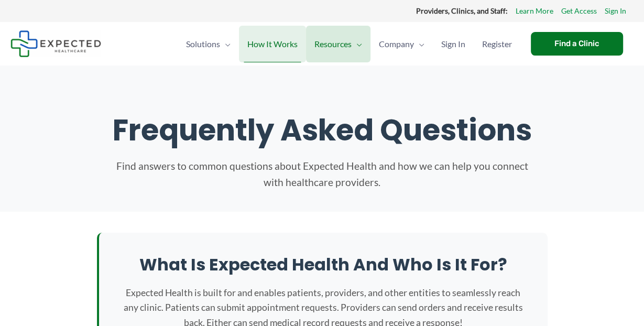 Image resolution: width=644 pixels, height=326 pixels. I want to click on h2: What is Expected Health and who is it for?, so click(323, 264).